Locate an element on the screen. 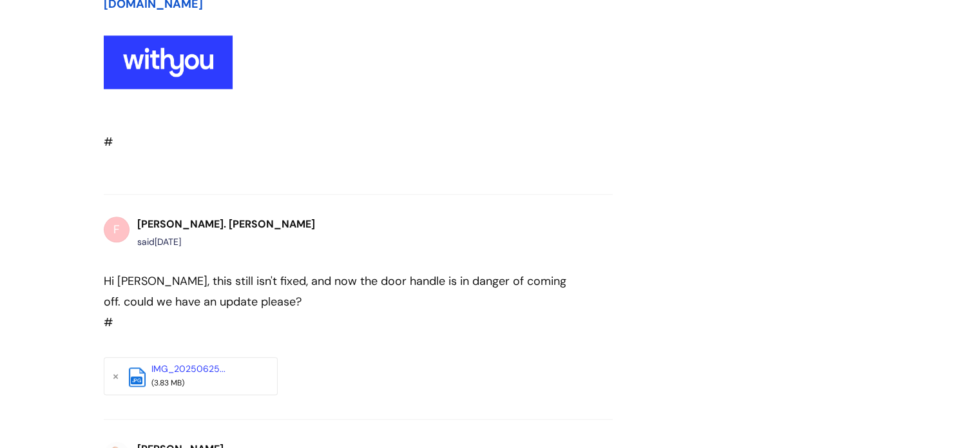 The width and height of the screenshot is (980, 448). img: logo.gif is located at coordinates (168, 62).